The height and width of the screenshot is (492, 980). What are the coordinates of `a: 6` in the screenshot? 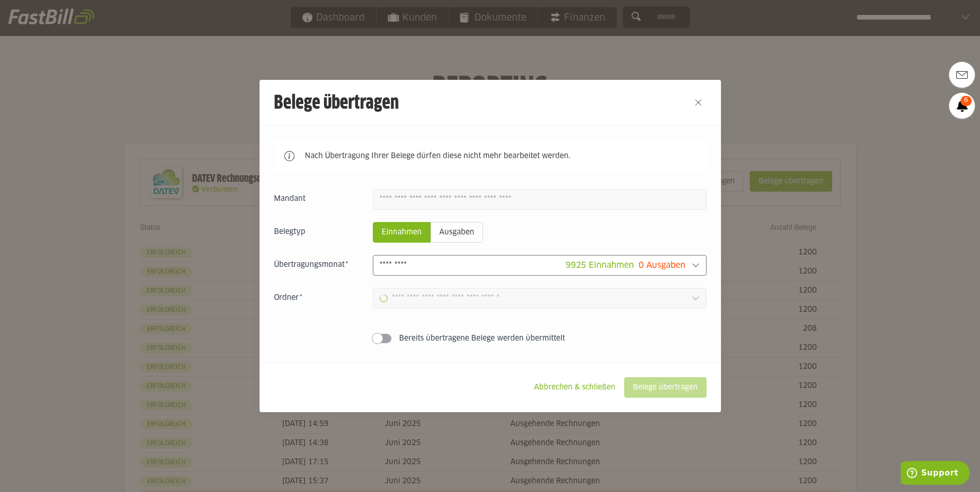 It's located at (962, 106).